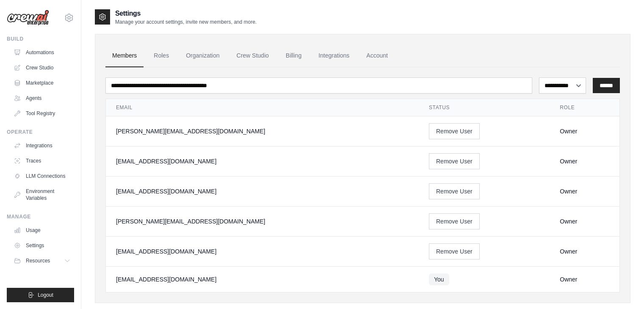 This screenshot has height=309, width=644. I want to click on th: Status, so click(484, 108).